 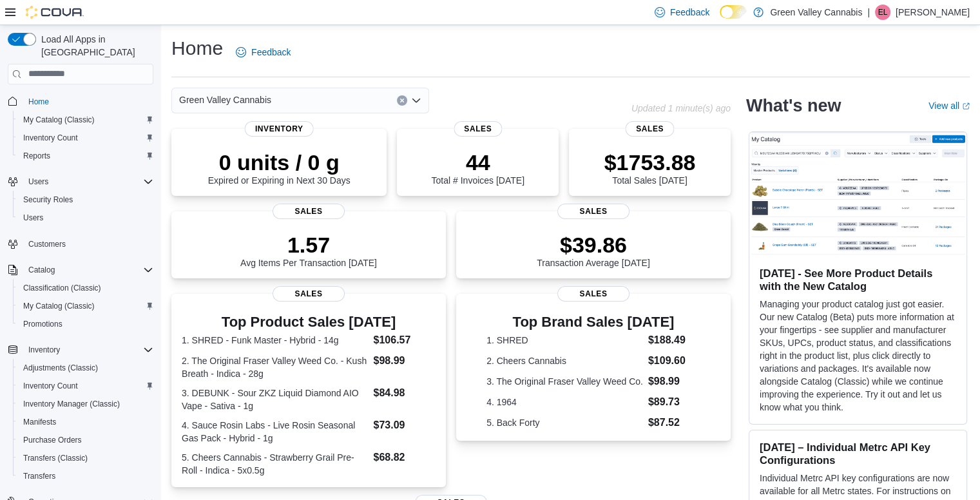 I want to click on a: Adjustments (Classic), so click(x=61, y=368).